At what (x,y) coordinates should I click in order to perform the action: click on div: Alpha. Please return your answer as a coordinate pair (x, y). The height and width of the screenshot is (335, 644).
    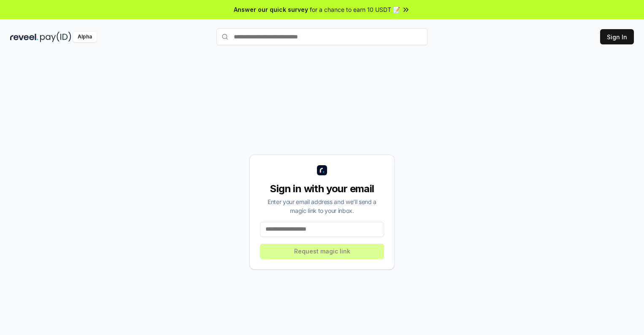
    Looking at the image, I should click on (85, 37).